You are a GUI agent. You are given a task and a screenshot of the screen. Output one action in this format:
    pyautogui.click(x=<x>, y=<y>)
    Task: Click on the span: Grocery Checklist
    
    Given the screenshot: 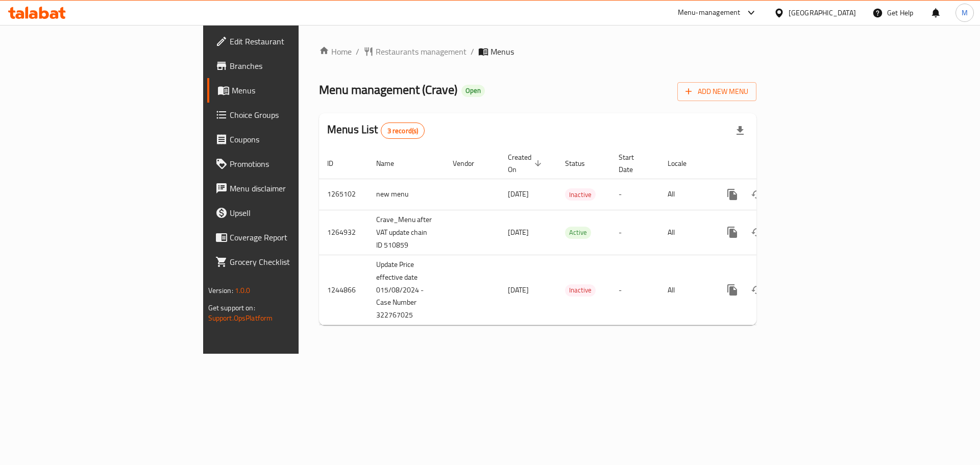 What is the action you would take?
    pyautogui.click(x=294, y=262)
    